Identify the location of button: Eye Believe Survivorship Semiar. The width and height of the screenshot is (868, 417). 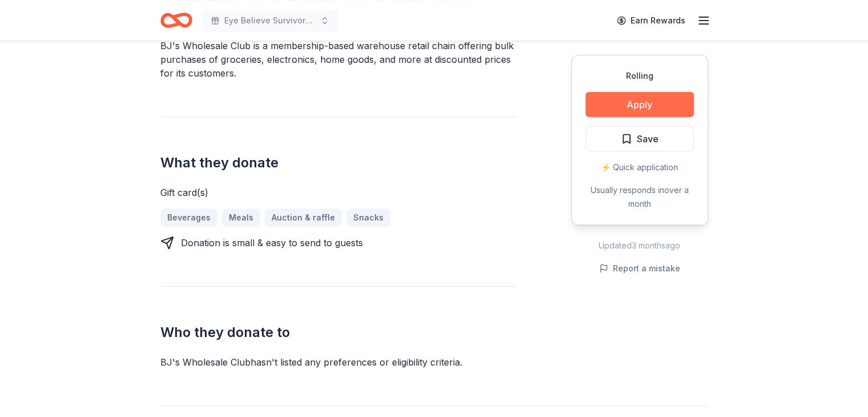
(270, 21).